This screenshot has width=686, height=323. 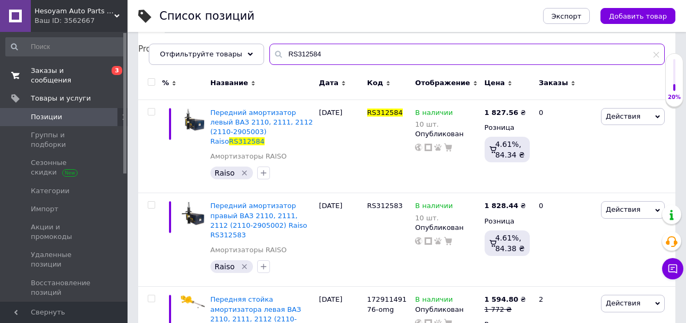 What do you see at coordinates (81, 21) in the screenshot?
I see `div: Ваш ID: 3562667` at bounding box center [81, 21].